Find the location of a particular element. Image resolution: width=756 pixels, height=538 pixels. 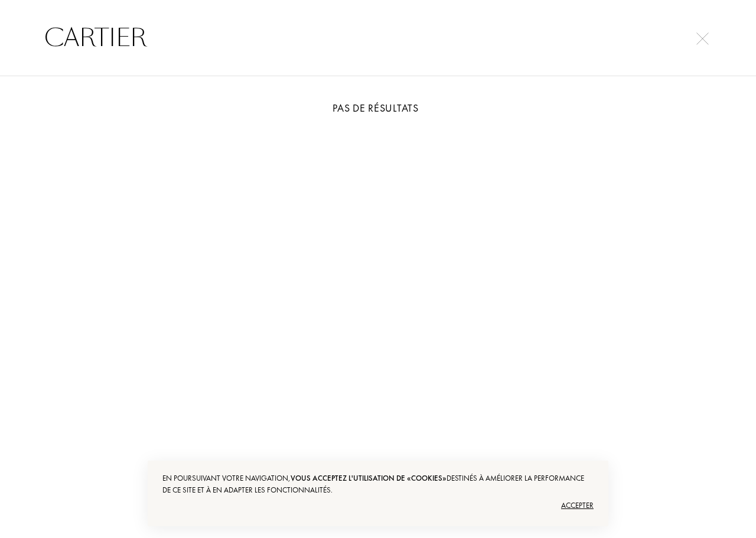

input: Rechercher is located at coordinates (378, 38).